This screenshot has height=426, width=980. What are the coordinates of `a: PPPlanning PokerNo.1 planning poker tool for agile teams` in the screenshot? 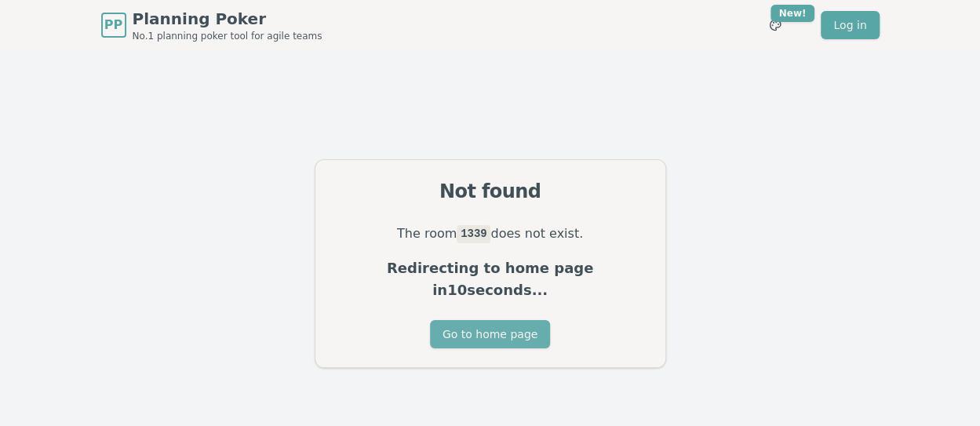 It's located at (212, 25).